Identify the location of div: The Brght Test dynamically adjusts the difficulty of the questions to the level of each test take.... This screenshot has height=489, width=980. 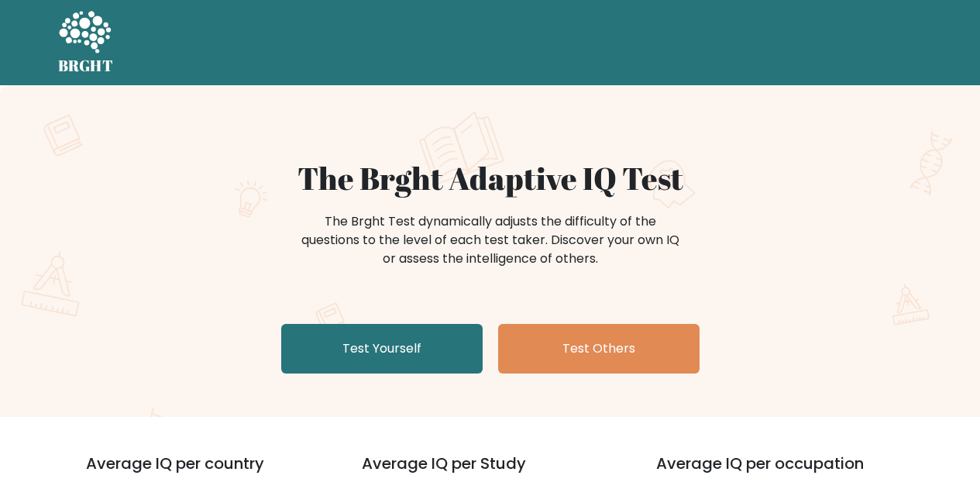
(490, 240).